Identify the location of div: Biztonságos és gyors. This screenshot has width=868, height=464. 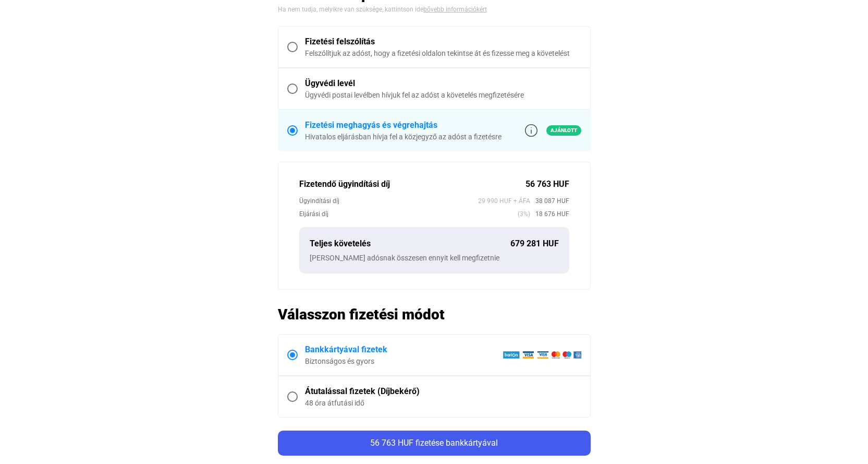
(404, 361).